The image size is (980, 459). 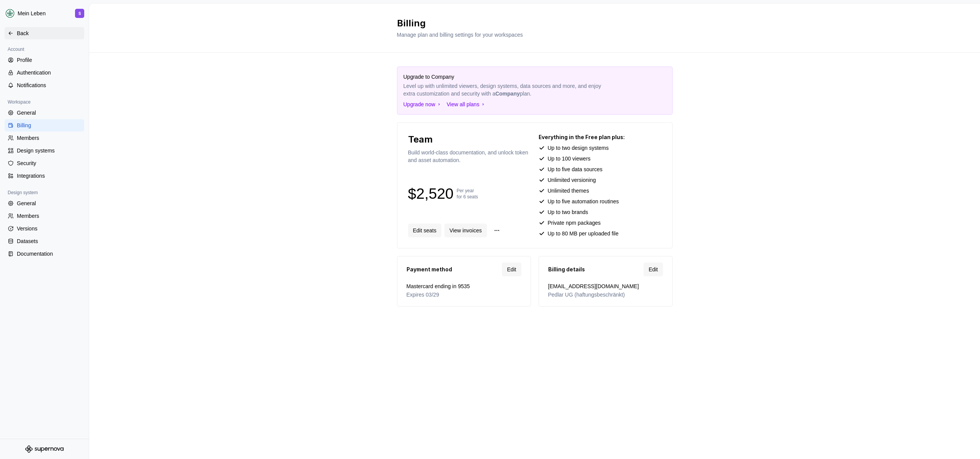 What do you see at coordinates (16, 49) in the screenshot?
I see `div: Account` at bounding box center [16, 49].